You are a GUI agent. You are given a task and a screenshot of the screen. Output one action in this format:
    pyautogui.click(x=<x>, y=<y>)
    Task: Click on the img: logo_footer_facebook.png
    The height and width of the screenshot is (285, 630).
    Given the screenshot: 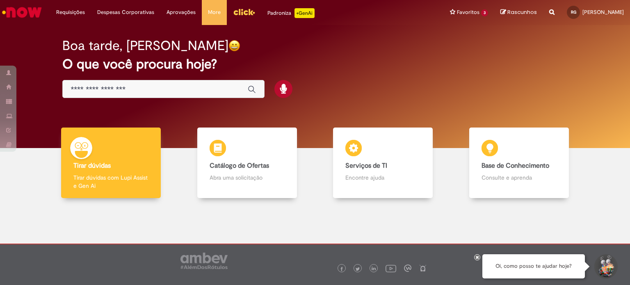 What is the action you would take?
    pyautogui.click(x=342, y=269)
    